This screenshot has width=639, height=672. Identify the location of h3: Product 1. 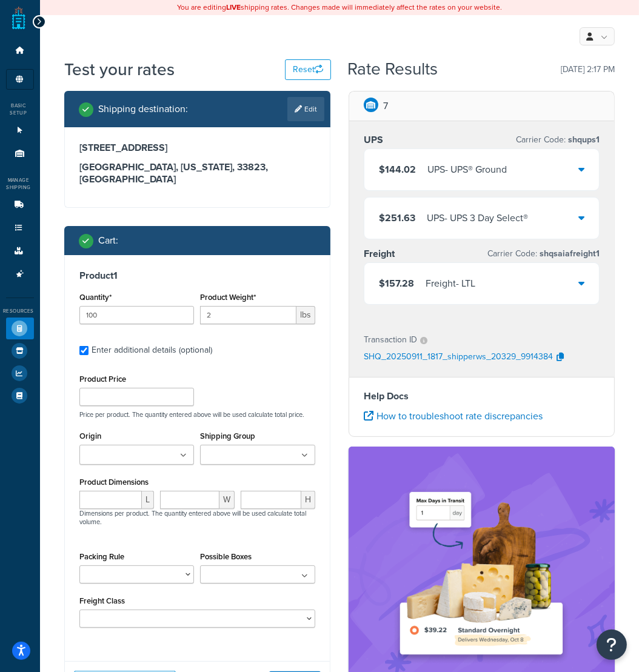
(197, 276).